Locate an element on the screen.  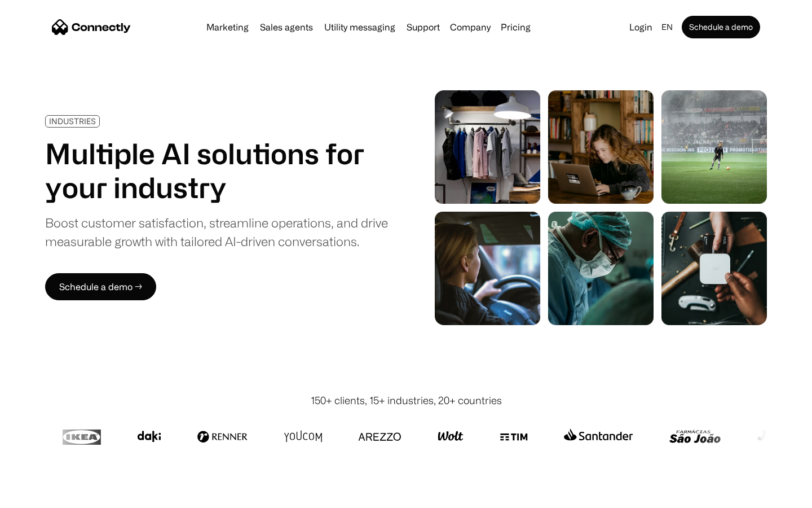
div: INDUSTRIES is located at coordinates (72, 121).